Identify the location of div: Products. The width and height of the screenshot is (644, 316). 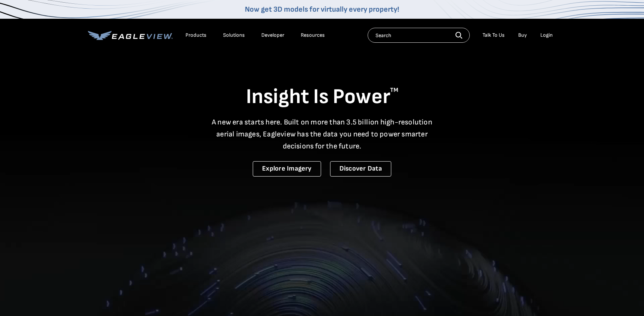
(196, 35).